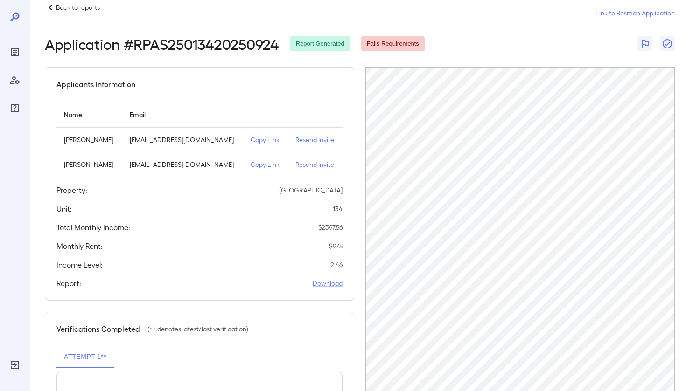  I want to click on div: FAQ, so click(15, 108).